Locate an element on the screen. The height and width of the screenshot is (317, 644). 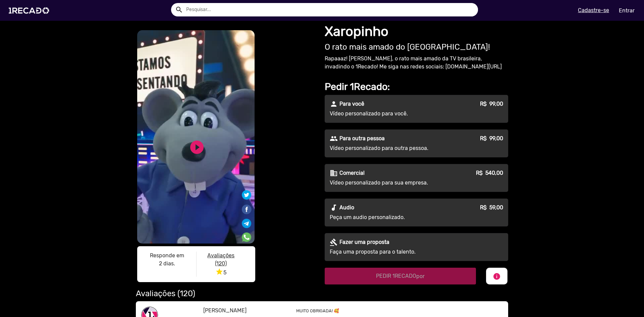
img: Compartilhe no twitter is located at coordinates (247, 195).